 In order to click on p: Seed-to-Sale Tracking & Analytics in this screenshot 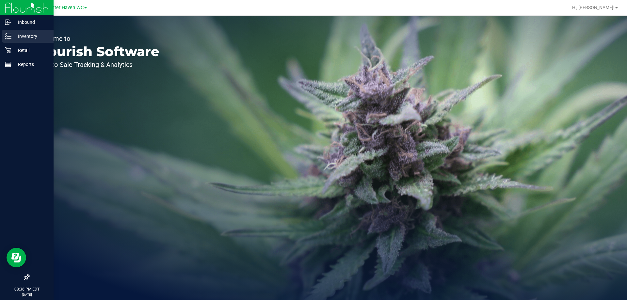, I will do `click(97, 65)`.